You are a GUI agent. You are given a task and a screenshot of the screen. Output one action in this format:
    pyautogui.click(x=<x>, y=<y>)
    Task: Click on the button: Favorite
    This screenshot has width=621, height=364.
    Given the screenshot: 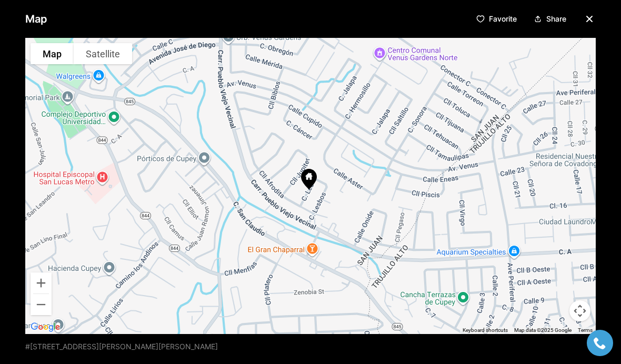 What is the action you would take?
    pyautogui.click(x=496, y=19)
    